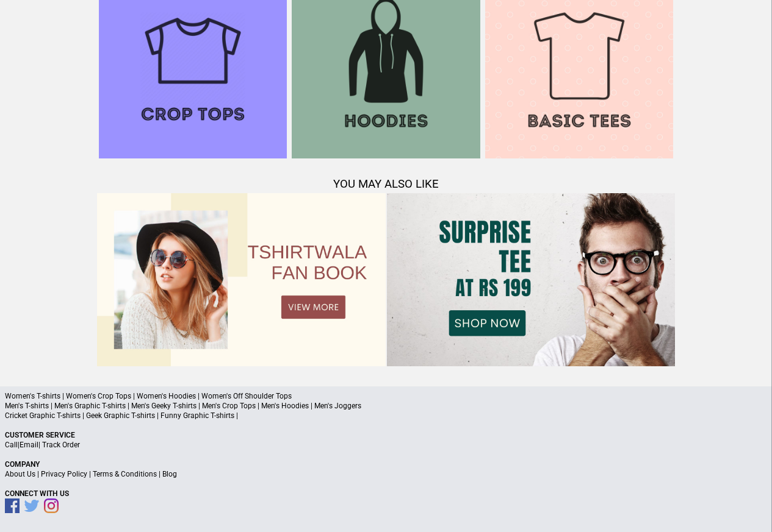 Image resolution: width=772 pixels, height=532 pixels. Describe the element at coordinates (124, 475) in the screenshot. I see `a: Terms & Conditions` at that location.